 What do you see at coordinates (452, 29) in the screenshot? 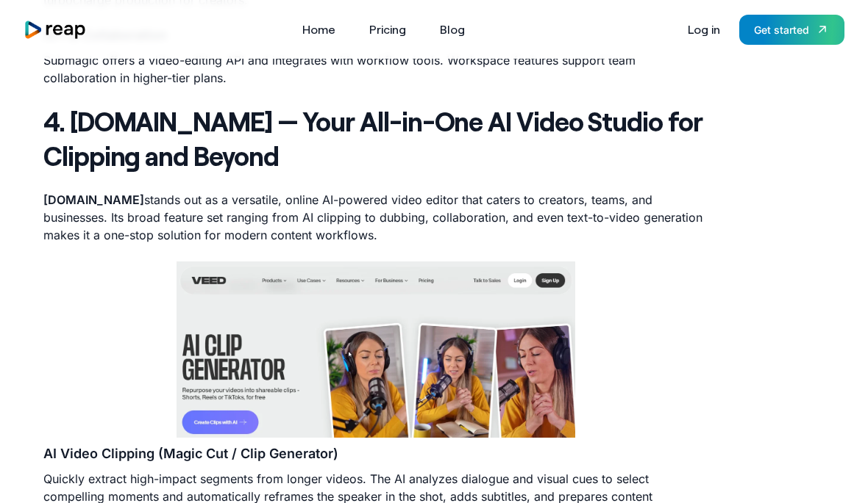
I see `a: Blog` at bounding box center [452, 29].